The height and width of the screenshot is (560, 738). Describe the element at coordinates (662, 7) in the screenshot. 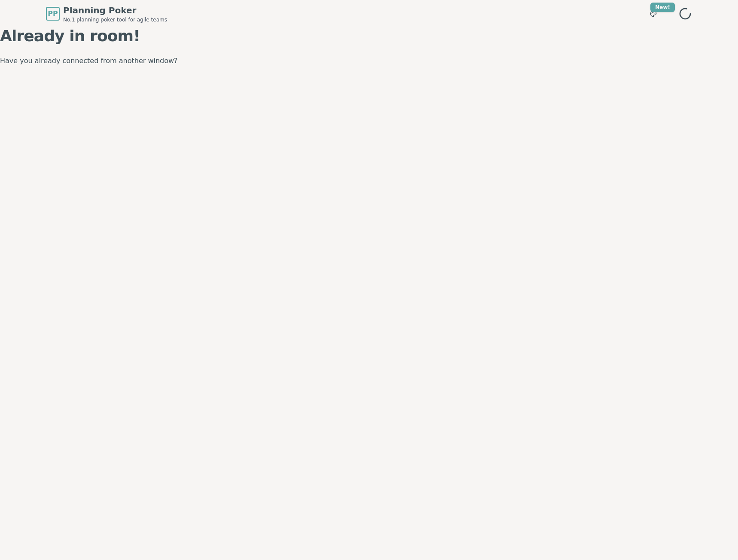

I see `div: New!` at that location.